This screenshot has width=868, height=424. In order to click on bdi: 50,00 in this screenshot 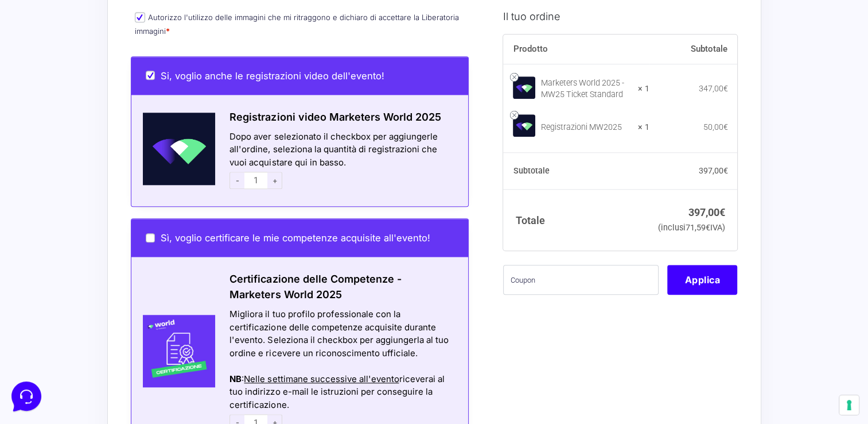, I will do `click(715, 127)`.